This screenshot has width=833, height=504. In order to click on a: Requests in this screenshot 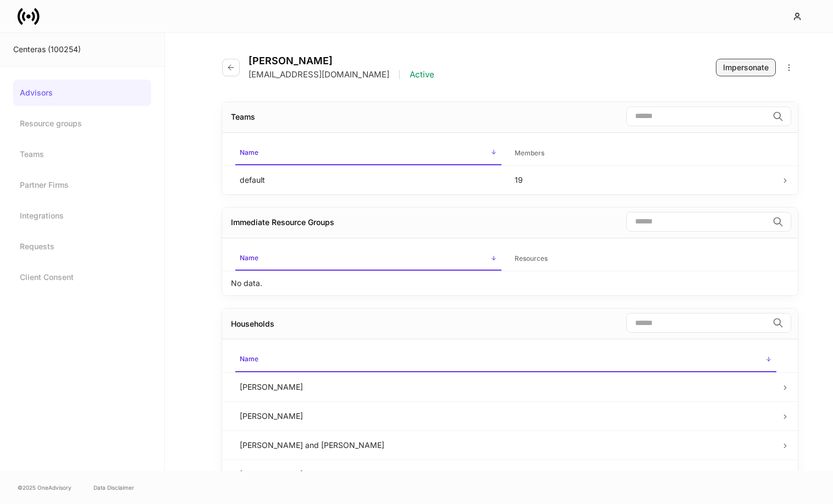, I will do `click(82, 247)`.